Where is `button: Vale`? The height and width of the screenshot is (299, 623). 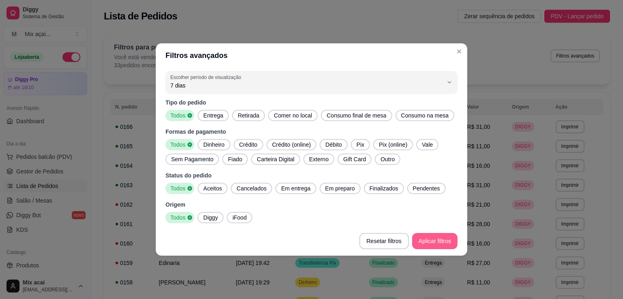 button: Vale is located at coordinates (427, 145).